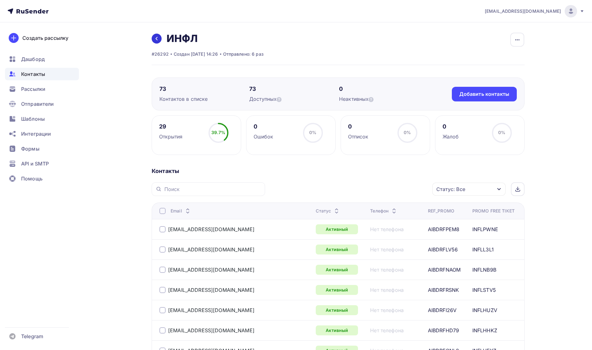 The width and height of the screenshot is (592, 350). I want to click on div: AIBDRFNAOM, so click(444, 269).